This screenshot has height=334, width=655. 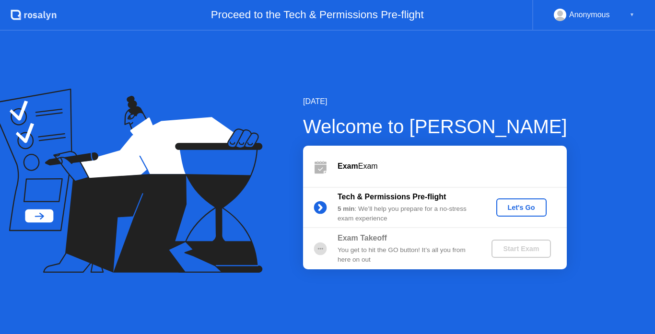 I want to click on div: Exam, so click(x=452, y=166).